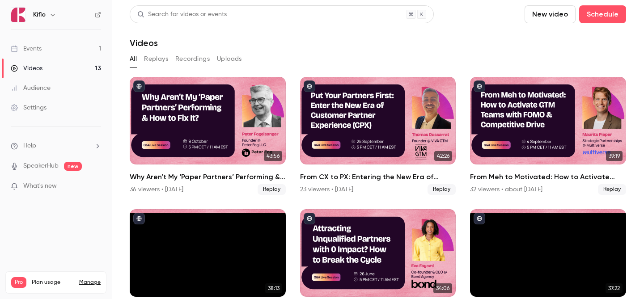 The image size is (644, 299). I want to click on a: 39:19From Meh to Motivated: How to Activate GTM Teams with FOMO & Competitive Drive32 viewers • a..., so click(548, 136).